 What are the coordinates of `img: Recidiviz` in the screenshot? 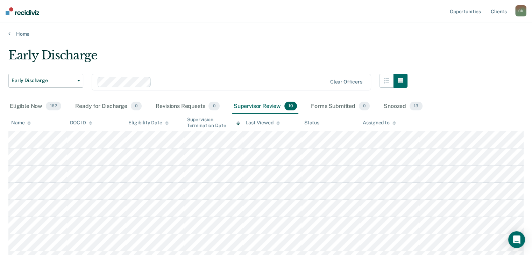 It's located at (22, 11).